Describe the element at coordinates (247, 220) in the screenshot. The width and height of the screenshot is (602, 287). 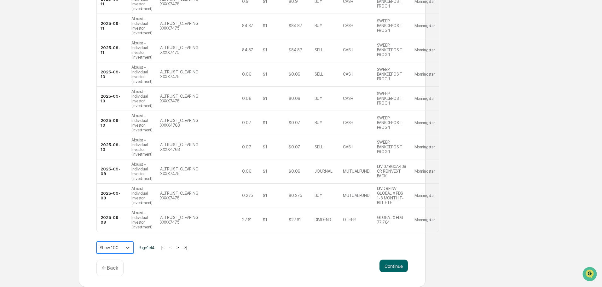
I see `div: 27.61` at that location.